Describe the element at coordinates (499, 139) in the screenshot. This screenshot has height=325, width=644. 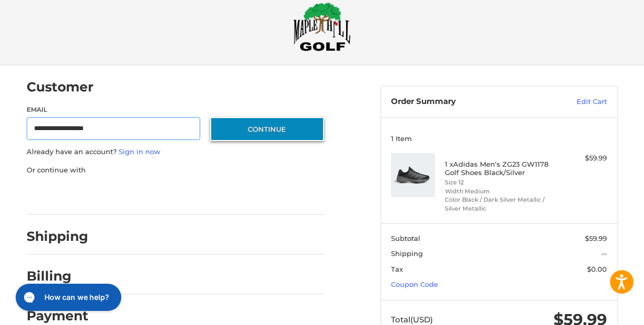
I see `h3: 1 Item` at that location.